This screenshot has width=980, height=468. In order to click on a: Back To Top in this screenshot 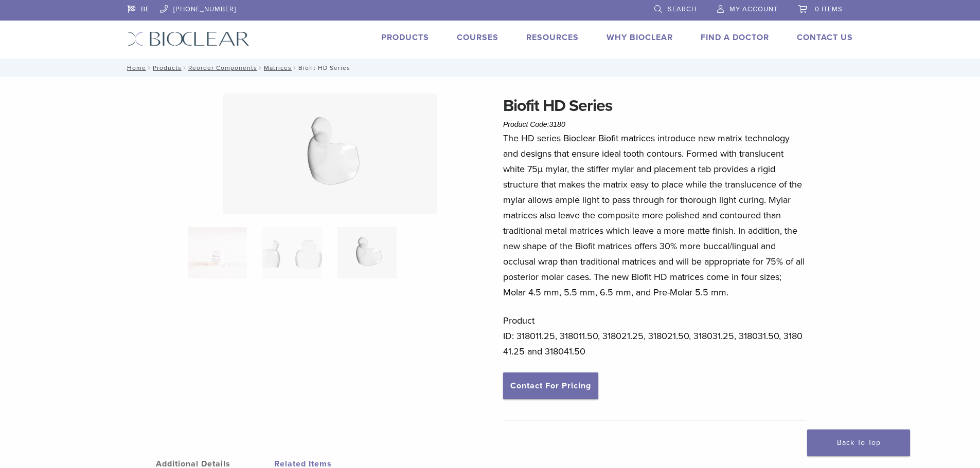, I will do `click(859, 443)`.